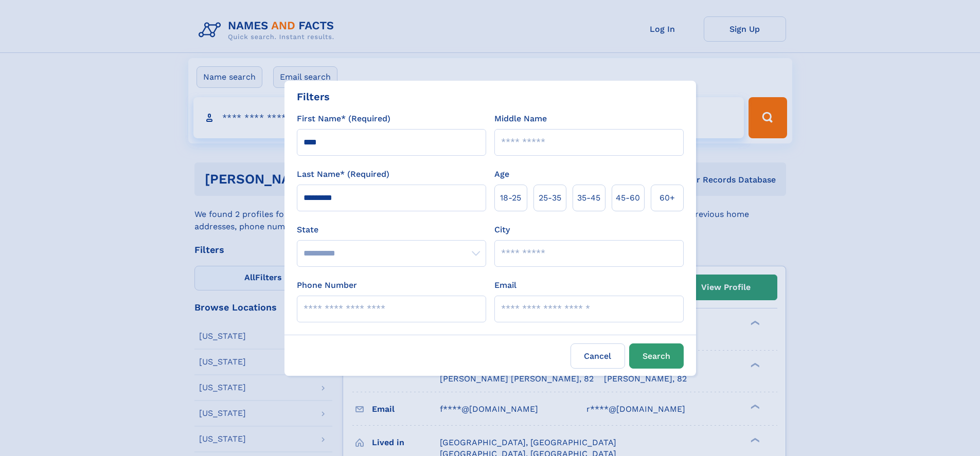  What do you see at coordinates (502, 230) in the screenshot?
I see `label: City` at bounding box center [502, 230].